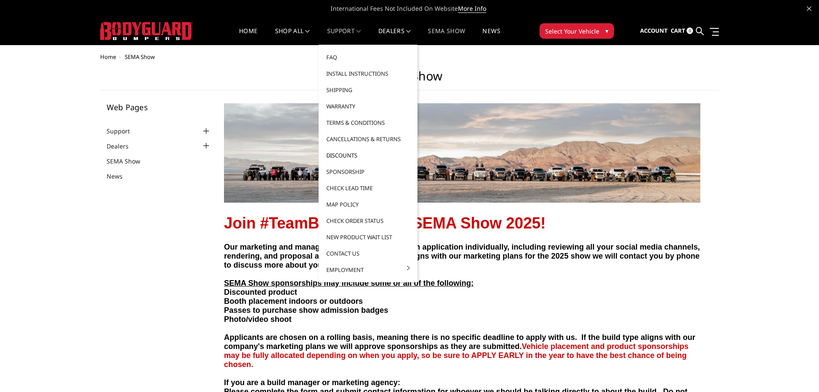 The image size is (819, 392). Describe the element at coordinates (108, 57) in the screenshot. I see `span: Home` at that location.